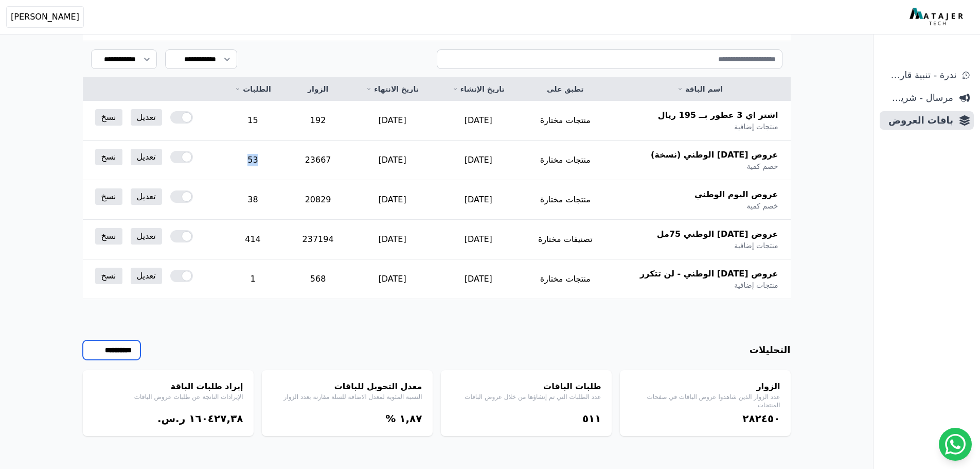 The image size is (980, 469). I want to click on img: MatajerTech Logo, so click(937, 17).